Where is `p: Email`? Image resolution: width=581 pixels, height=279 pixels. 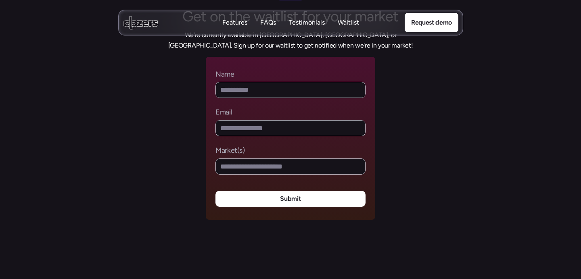
p: Email is located at coordinates (224, 112).